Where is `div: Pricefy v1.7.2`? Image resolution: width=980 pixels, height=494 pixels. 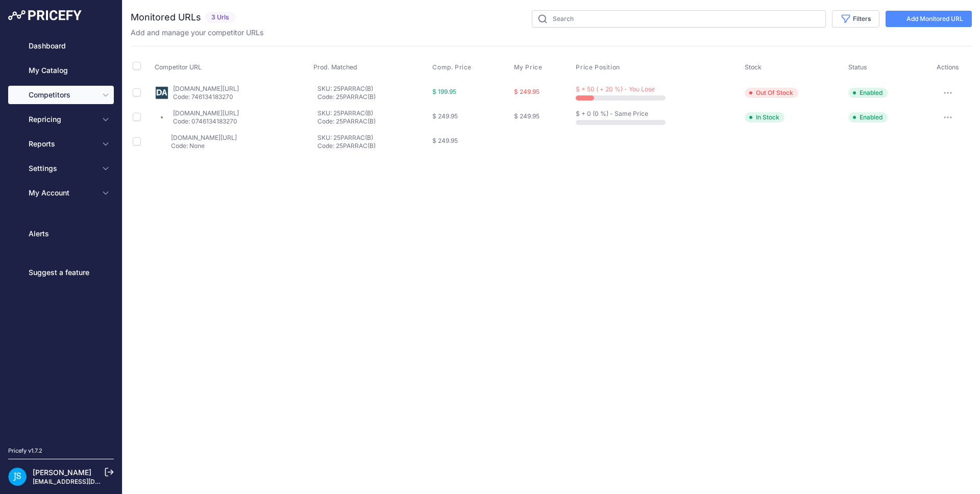 div: Pricefy v1.7.2 is located at coordinates (25, 451).